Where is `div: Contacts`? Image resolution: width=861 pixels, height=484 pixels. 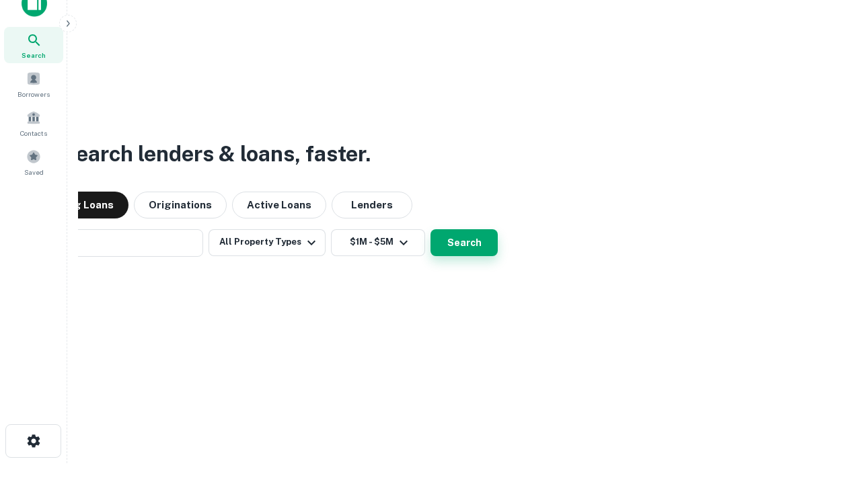 div: Contacts is located at coordinates (34, 123).